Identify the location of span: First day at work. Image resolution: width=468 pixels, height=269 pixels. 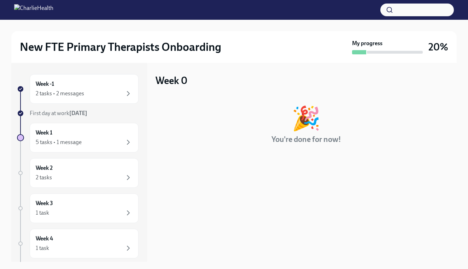
(58, 113).